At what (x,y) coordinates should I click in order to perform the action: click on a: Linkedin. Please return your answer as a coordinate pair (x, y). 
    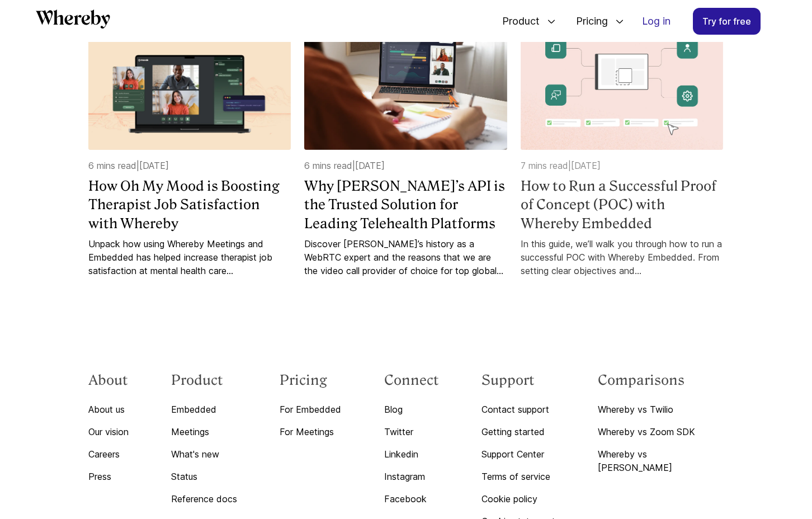
    Looking at the image, I should click on (412, 454).